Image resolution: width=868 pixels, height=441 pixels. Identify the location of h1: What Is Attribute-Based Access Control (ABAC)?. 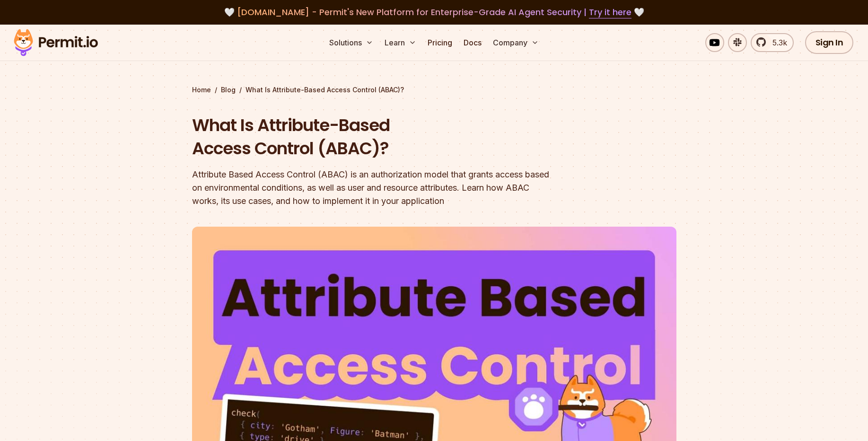
(374, 137).